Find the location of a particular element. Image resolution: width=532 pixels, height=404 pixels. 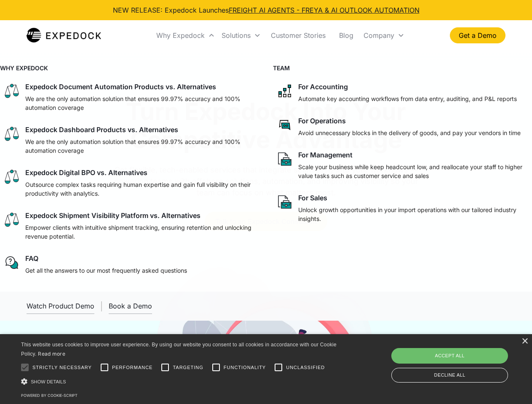

p: Scale your business while keep headcount low, and reallocate your staff to higher value tasks suc... is located at coordinates (413, 171).